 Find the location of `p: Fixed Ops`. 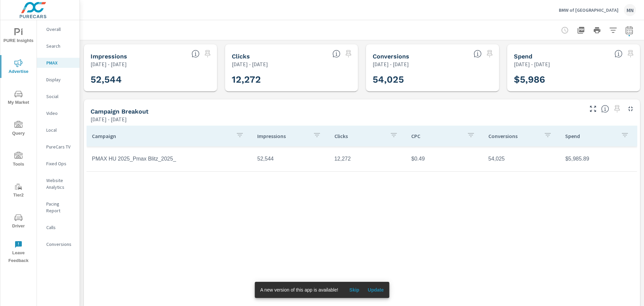

p: Fixed Ops is located at coordinates (60, 163).